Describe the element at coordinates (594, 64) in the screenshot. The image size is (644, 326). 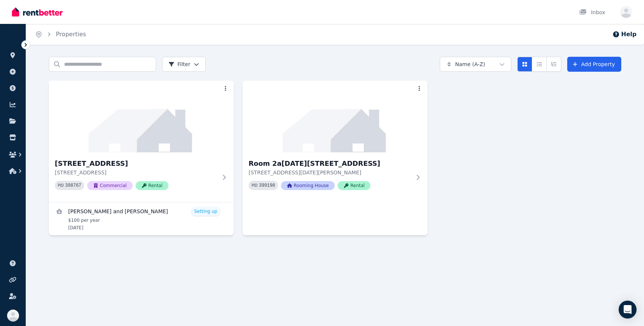
I see `a: Add Property` at that location.